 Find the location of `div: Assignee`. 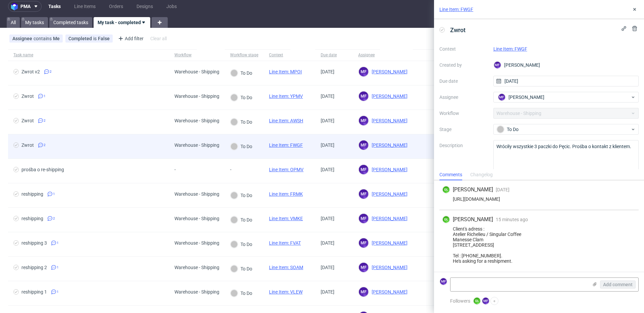

div: Assignee is located at coordinates (366, 55).